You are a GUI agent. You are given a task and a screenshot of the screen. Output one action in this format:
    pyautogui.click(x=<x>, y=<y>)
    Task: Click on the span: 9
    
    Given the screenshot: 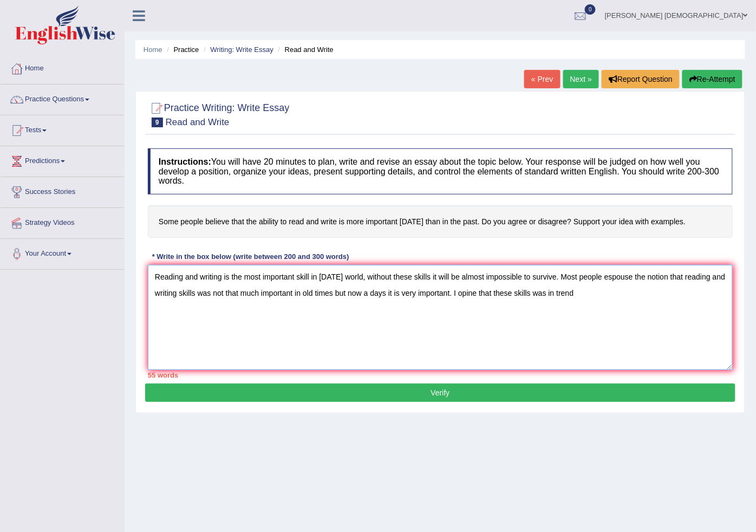 What is the action you would take?
    pyautogui.click(x=157, y=122)
    